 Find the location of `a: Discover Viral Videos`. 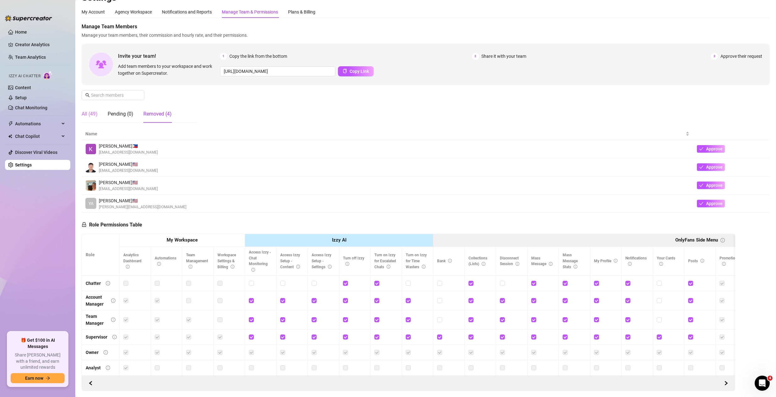

a: Discover Viral Videos is located at coordinates (36, 152).